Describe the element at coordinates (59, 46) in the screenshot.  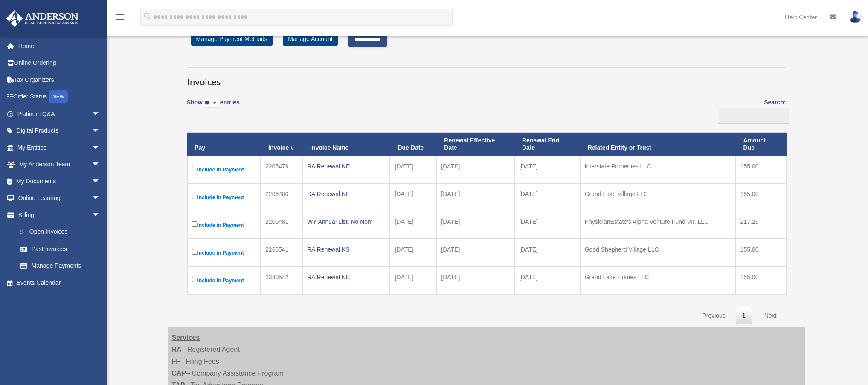
I see `a: Home` at that location.